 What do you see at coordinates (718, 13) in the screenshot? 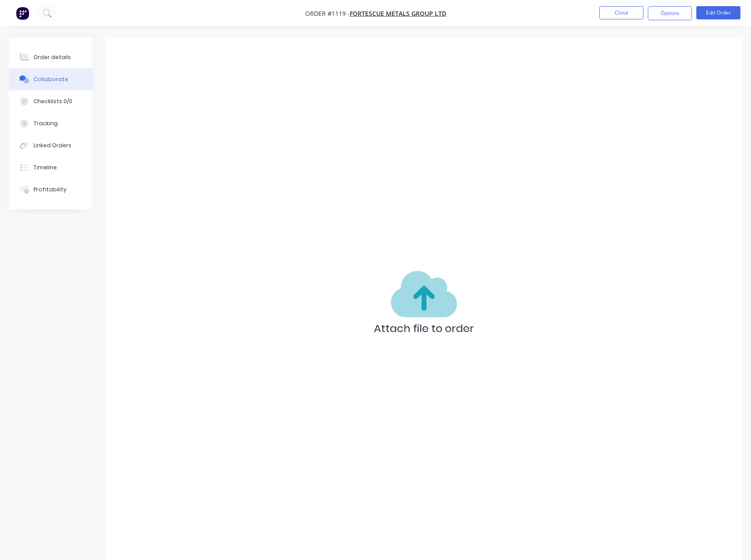
I see `button: Edit Order` at bounding box center [718, 13].